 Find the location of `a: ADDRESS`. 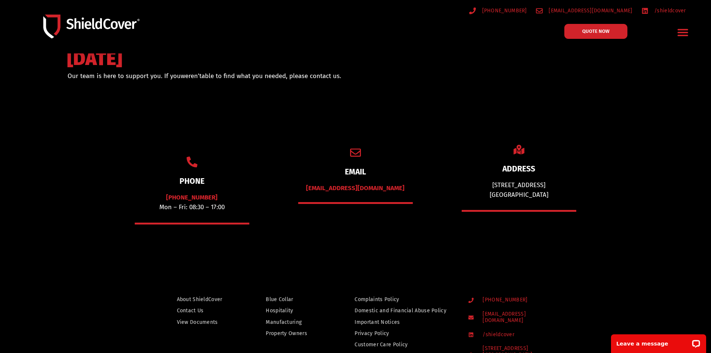

a: ADDRESS is located at coordinates (519, 169).